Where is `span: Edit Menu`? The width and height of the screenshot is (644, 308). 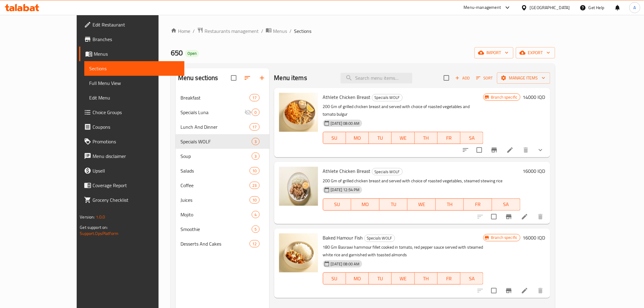 span: Edit Menu is located at coordinates (134, 98).